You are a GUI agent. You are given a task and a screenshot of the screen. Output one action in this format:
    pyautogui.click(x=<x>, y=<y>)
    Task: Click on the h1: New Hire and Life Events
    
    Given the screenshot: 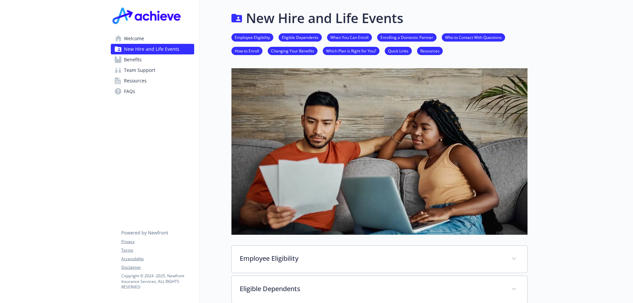 What is the action you would take?
    pyautogui.click(x=325, y=18)
    